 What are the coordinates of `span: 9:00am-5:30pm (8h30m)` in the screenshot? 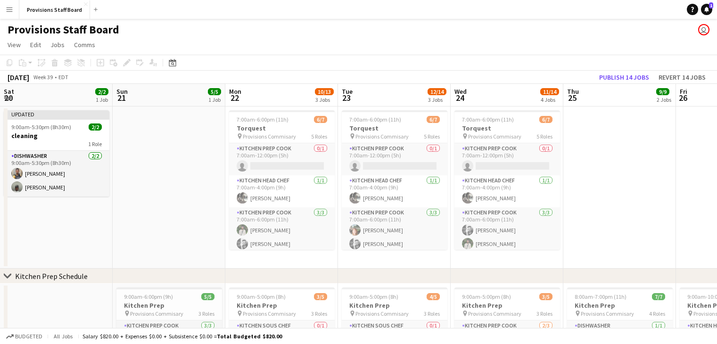 It's located at (41, 127).